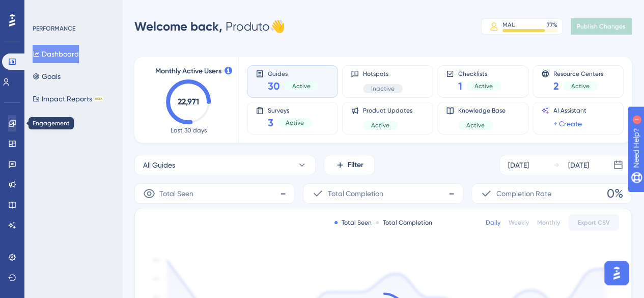  Describe the element at coordinates (188, 71) in the screenshot. I see `span: Monthly Active Users` at that location.